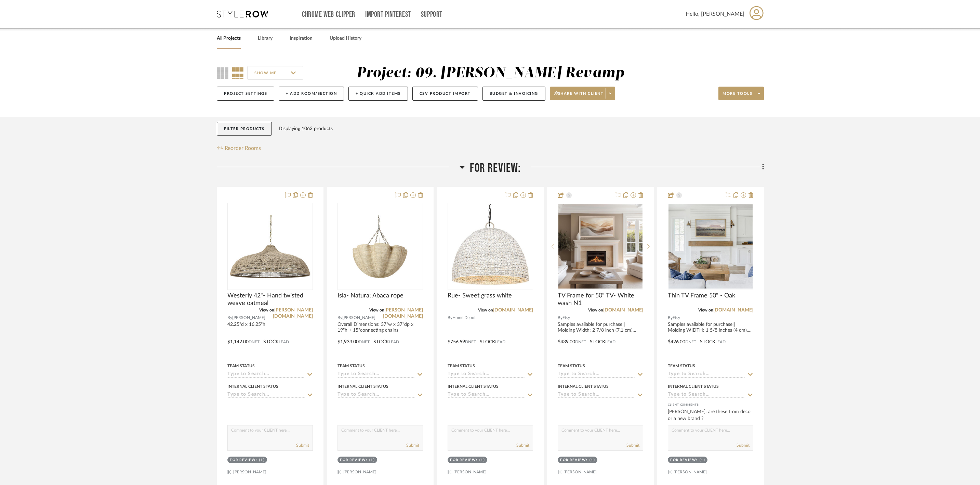  I want to click on span: Rue- Sweet grass white, so click(480, 295).